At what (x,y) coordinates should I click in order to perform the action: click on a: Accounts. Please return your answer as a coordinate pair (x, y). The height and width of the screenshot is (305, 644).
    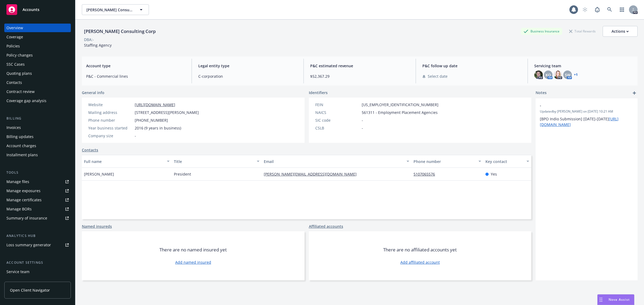
    Looking at the image, I should click on (38, 10).